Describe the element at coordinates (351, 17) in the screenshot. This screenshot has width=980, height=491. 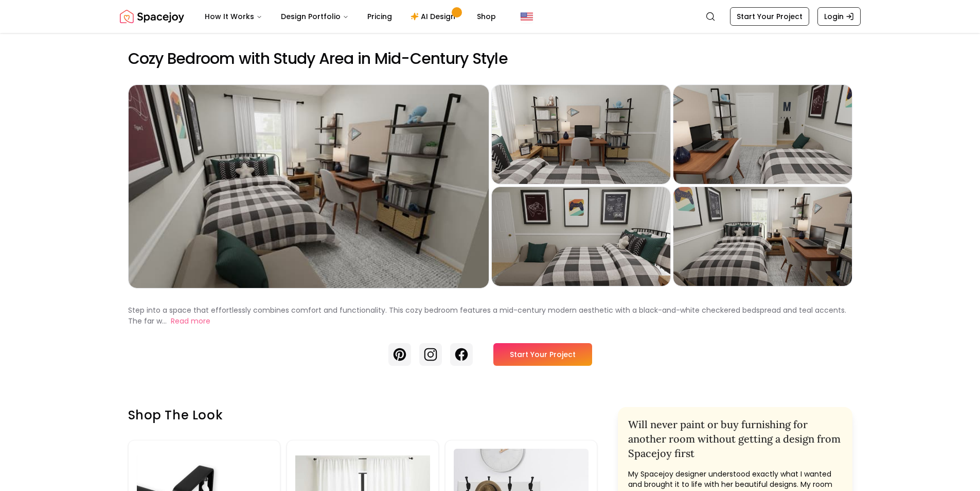
I see `nav: Main` at that location.